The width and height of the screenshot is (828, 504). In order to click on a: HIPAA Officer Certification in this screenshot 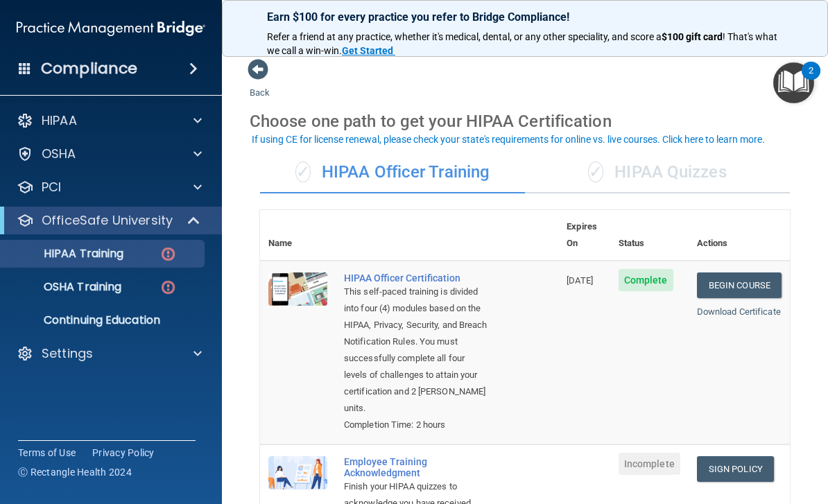, I will do `click(416, 278)`.